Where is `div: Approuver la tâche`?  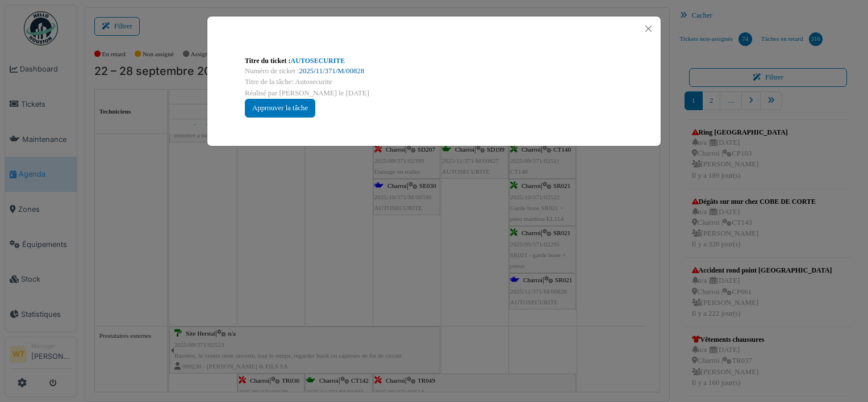 div: Approuver la tâche is located at coordinates (280, 108).